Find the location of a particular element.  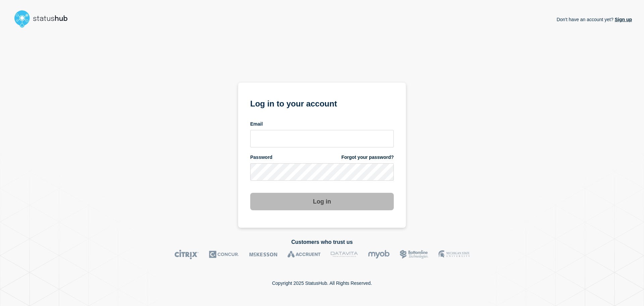

input: password input is located at coordinates (322, 172).